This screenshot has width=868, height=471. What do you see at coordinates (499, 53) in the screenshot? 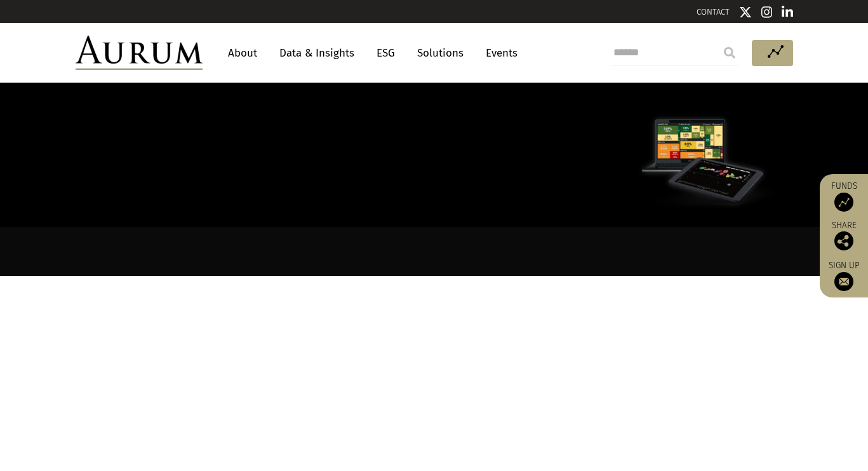
I see `a: Events` at bounding box center [499, 53].